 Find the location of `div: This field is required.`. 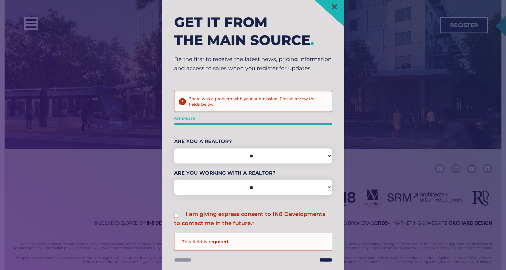

div: This field is required. is located at coordinates (253, 241).